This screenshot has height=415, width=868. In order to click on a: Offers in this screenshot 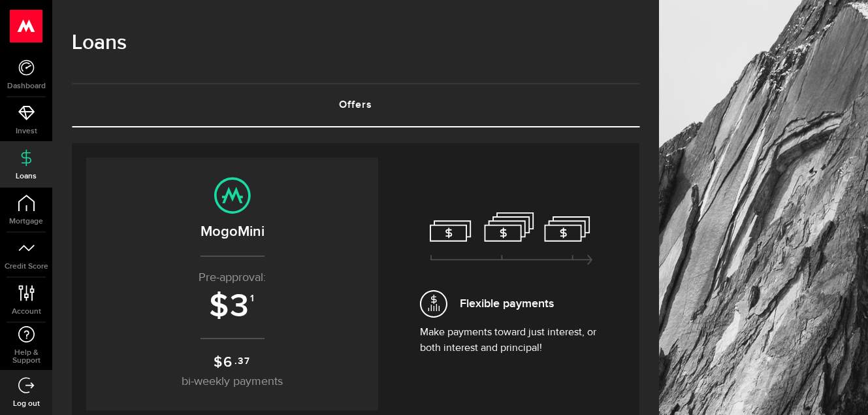, I will do `click(355, 105)`.